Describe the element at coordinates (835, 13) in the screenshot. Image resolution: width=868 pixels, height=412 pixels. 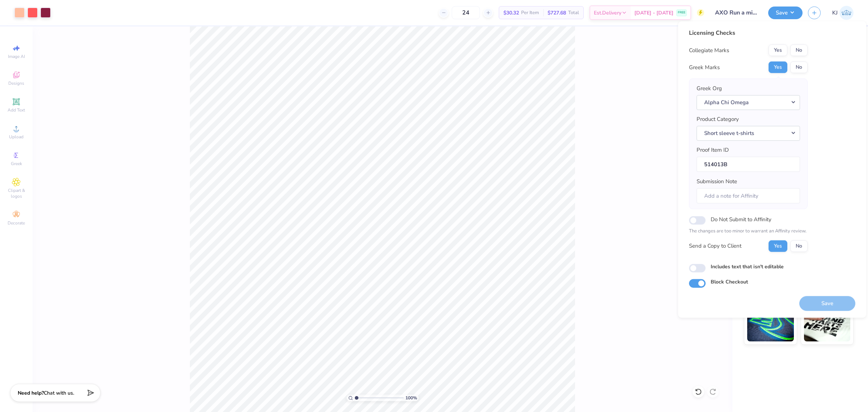
I see `span: KJ` at that location.